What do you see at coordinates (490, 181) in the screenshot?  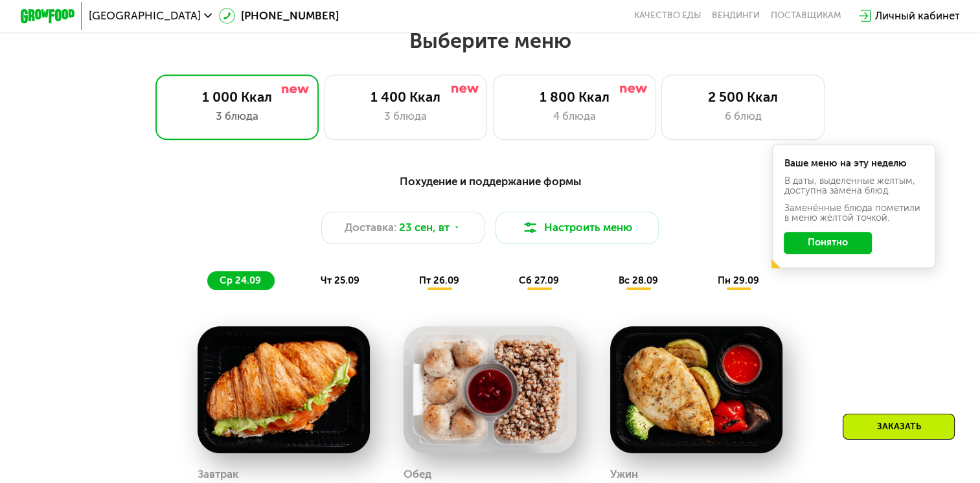 I see `div: Похудение и поддержание формы` at bounding box center [490, 181].